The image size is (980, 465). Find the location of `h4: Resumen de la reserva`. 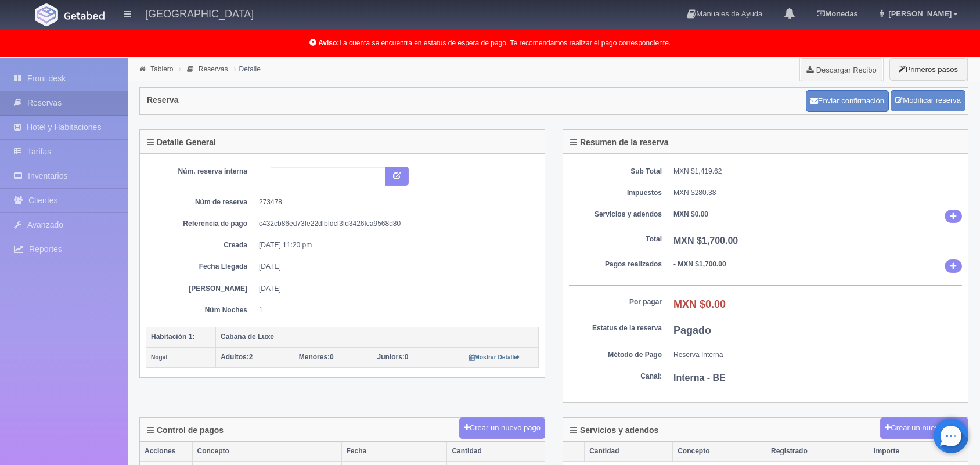

h4: Resumen de la reserva is located at coordinates (619, 142).